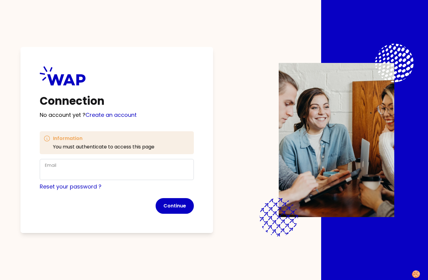 The image size is (428, 280). Describe the element at coordinates (117, 101) in the screenshot. I see `h1: Connection` at that location.